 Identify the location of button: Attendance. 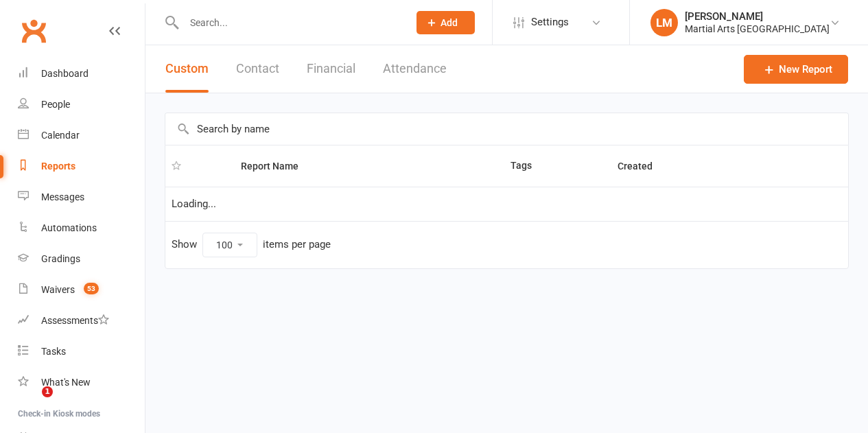
(414, 69).